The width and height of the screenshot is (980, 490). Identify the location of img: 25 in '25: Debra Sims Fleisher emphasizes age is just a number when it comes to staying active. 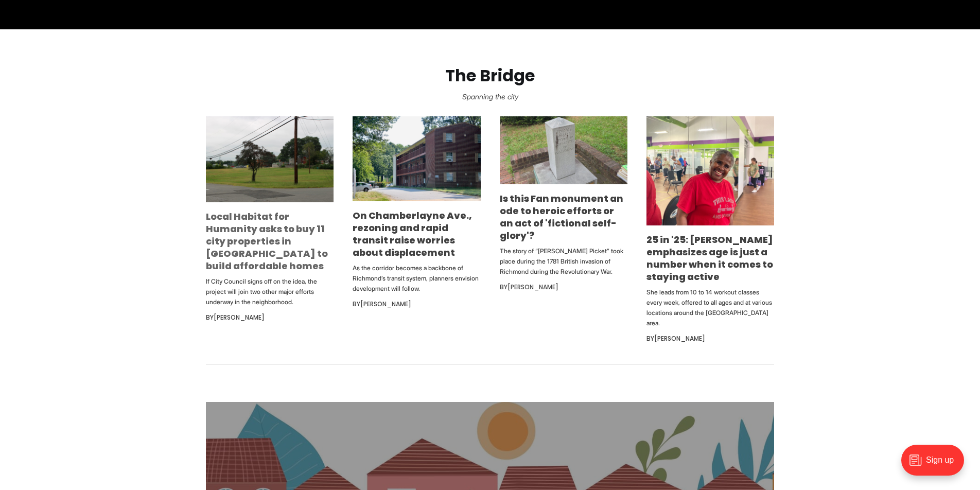
(710, 171).